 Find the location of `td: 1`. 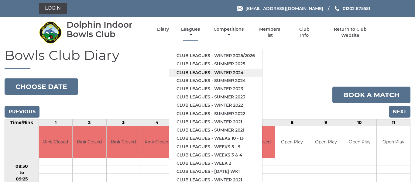

td: 1 is located at coordinates (56, 123).